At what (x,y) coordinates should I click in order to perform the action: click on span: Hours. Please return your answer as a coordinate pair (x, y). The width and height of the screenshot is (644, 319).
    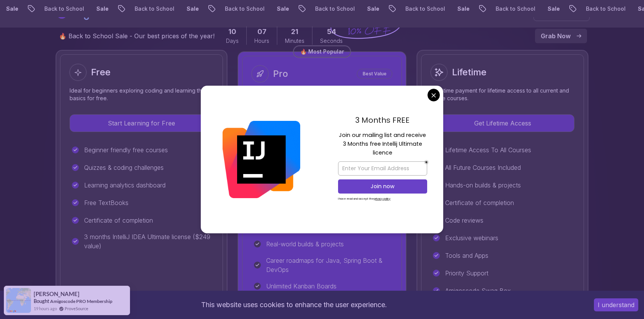
    Looking at the image, I should click on (262, 41).